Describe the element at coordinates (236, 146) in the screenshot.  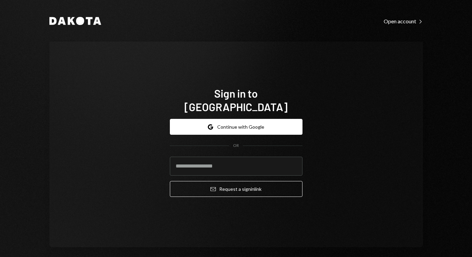
I see `div: OR` at that location.